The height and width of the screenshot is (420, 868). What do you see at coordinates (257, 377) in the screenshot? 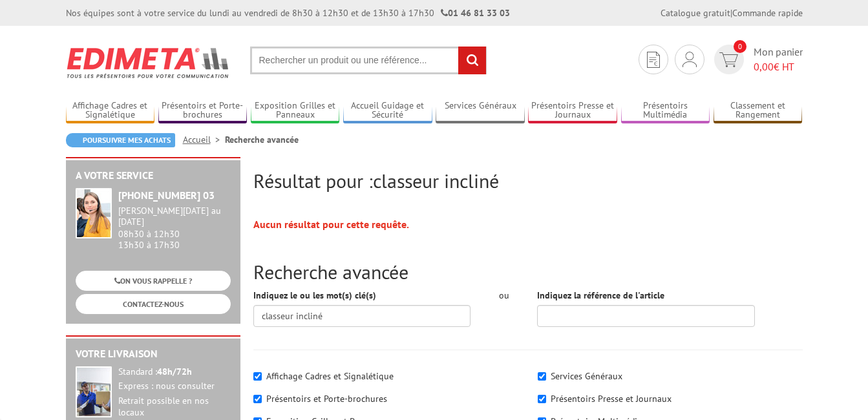
I see `input: Affichage Cadres et Signalétique` at bounding box center [257, 377].